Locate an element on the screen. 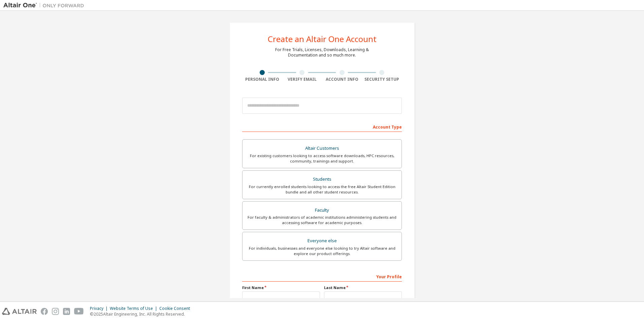 Image resolution: width=644 pixels, height=321 pixels. img: altair_logo.svg is located at coordinates (19, 312).